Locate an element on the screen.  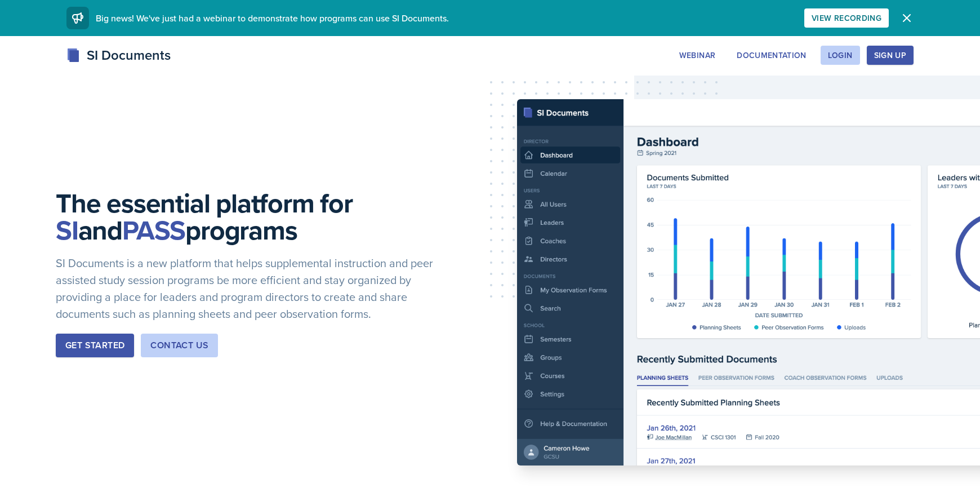
div: SI Documents is located at coordinates (118, 56).